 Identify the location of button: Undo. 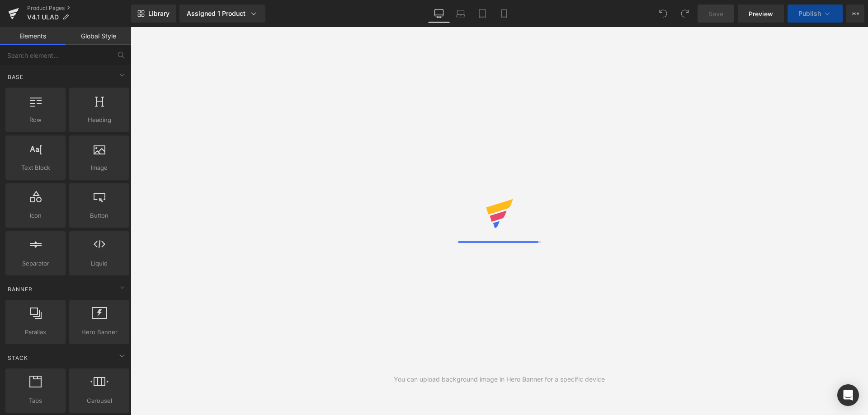
(663, 14).